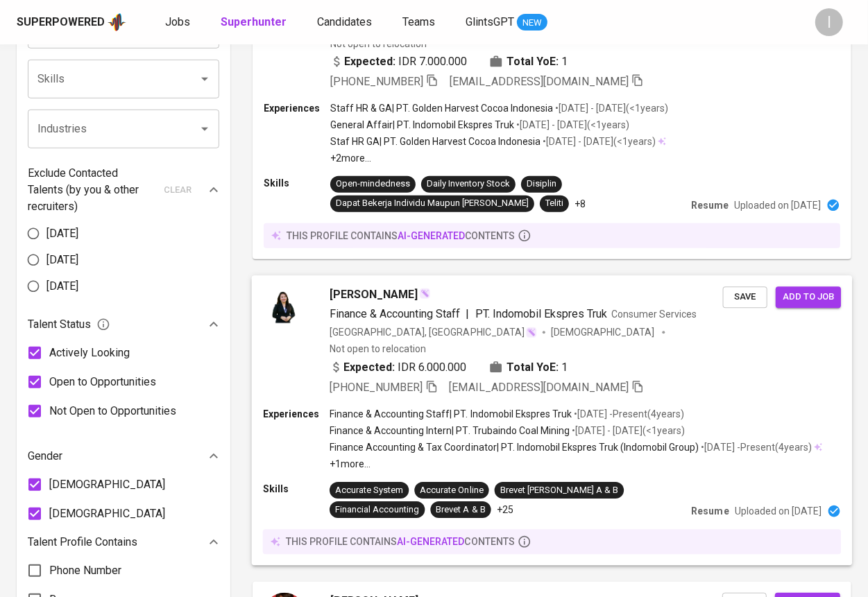 This screenshot has width=868, height=597. Describe the element at coordinates (253, 21) in the screenshot. I see `b: Superhunter` at that location.